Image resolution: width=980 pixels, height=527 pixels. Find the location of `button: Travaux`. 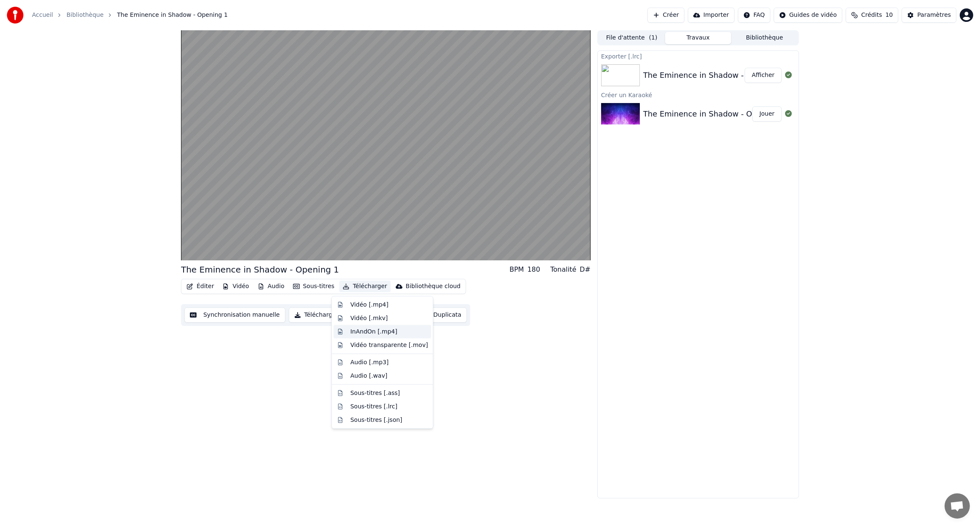

button: Travaux is located at coordinates (698, 38).